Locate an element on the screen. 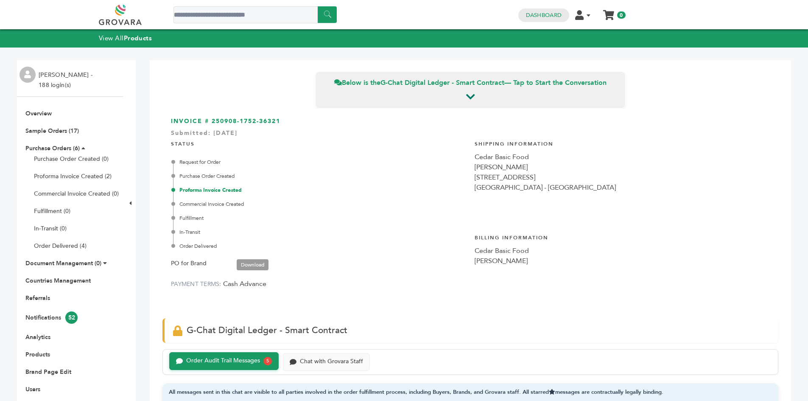 This screenshot has height=401, width=808. h3: INVOICE # 250908-1752-36321 is located at coordinates (471, 121).